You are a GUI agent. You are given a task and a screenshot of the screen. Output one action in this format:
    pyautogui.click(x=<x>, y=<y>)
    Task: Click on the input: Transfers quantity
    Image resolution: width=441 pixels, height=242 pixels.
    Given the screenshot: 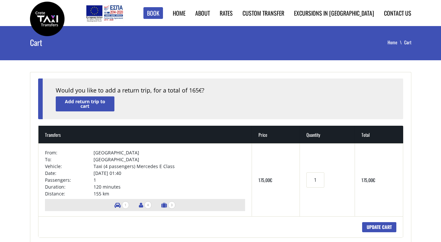 What is the action you would take?
    pyautogui.click(x=315, y=180)
    